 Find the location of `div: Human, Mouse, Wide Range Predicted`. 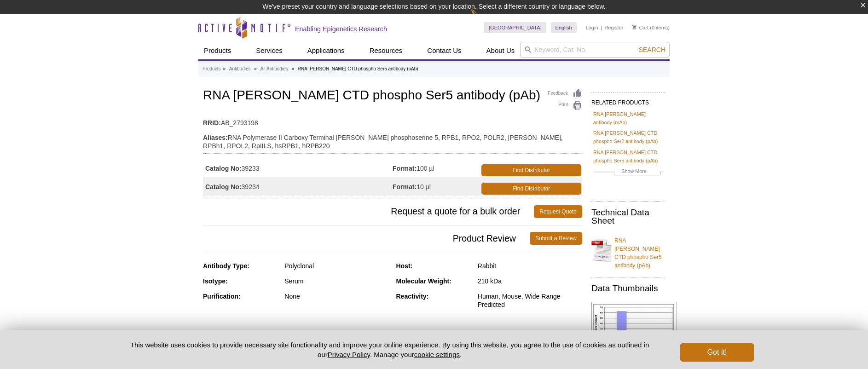

div: Human, Mouse, Wide Range Predicted is located at coordinates (530, 300).